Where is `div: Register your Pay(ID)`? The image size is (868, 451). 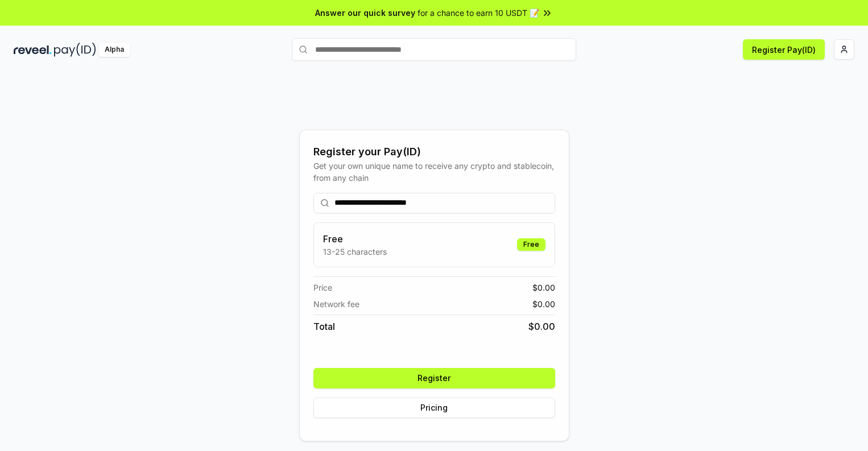 div: Register your Pay(ID) is located at coordinates (434, 152).